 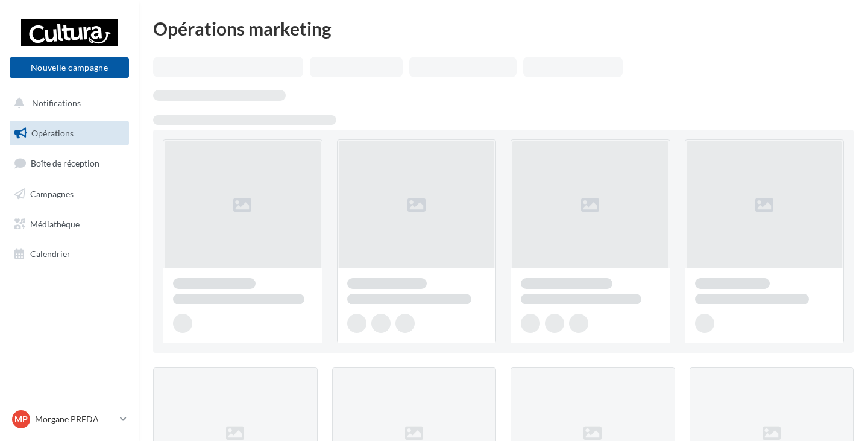 What do you see at coordinates (504, 29) in the screenshot?
I see `div: Opérations marketing` at bounding box center [504, 29].